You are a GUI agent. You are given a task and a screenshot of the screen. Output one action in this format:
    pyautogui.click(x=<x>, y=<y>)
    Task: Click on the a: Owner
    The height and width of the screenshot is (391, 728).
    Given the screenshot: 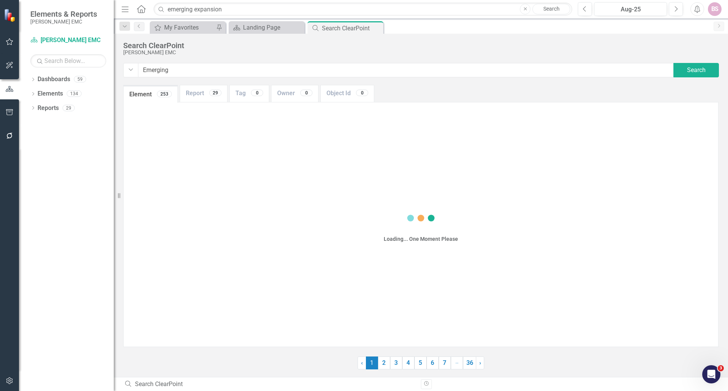 What is the action you would take?
    pyautogui.click(x=294, y=93)
    